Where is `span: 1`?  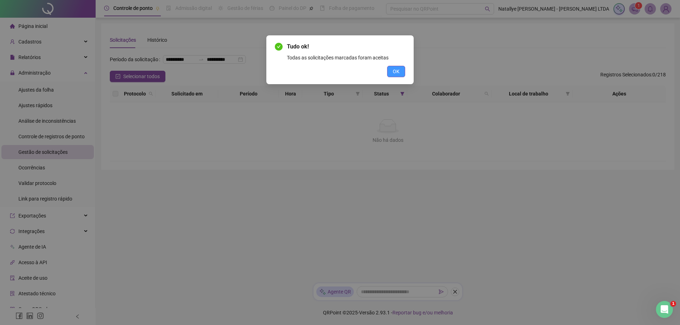 span: 1 is located at coordinates (673, 304).